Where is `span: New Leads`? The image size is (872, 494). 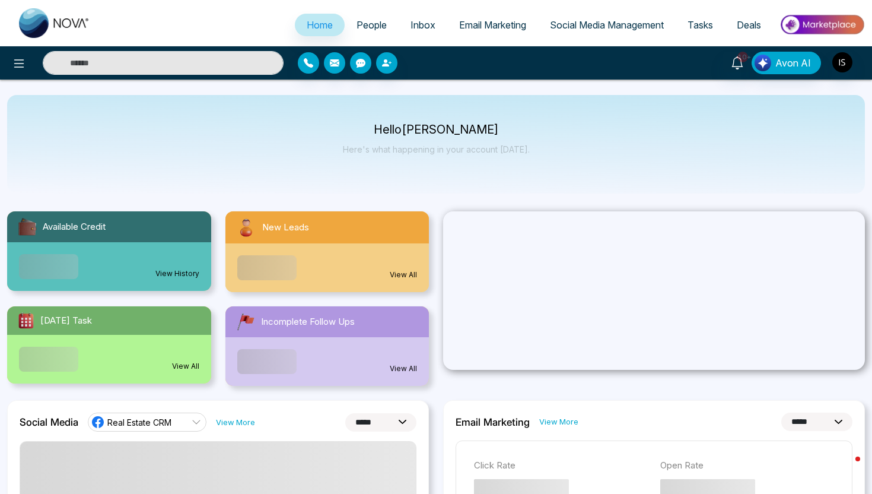 span: New Leads is located at coordinates (285, 227).